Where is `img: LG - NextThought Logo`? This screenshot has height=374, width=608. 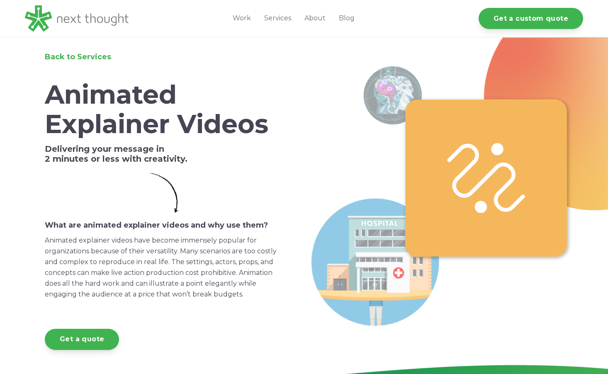 img: LG - NextThought Logo is located at coordinates (77, 18).